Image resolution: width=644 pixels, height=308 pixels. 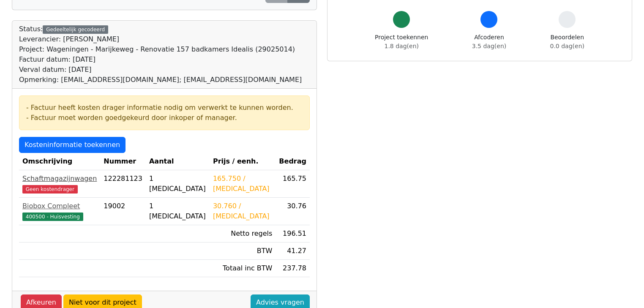 I want to click on div: Beoordelen, so click(x=567, y=42).